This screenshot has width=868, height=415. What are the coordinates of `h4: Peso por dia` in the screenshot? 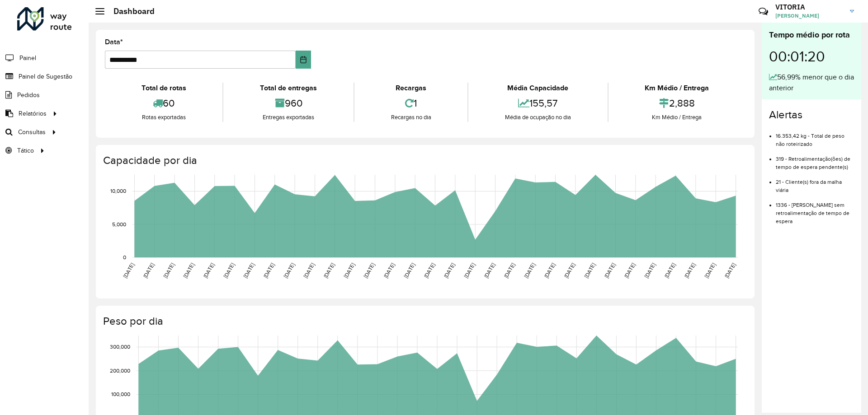 It's located at (424, 321).